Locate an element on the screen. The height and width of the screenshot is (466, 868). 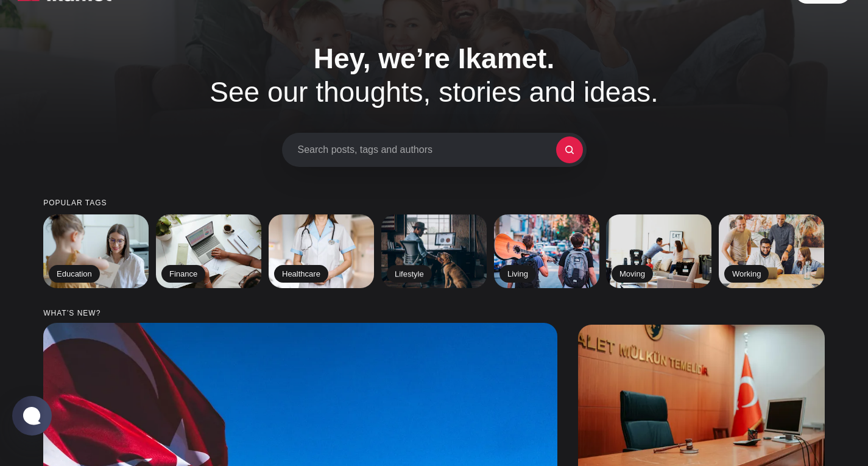
a: Education is located at coordinates (95, 251).